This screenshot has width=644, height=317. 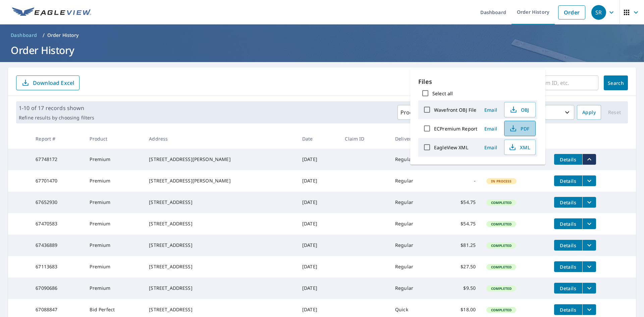 I want to click on h1: Order History, so click(x=322, y=50).